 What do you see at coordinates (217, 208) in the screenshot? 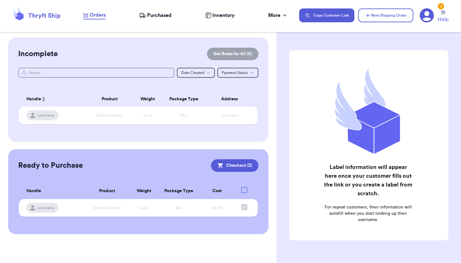
I see `span: $0.00` at bounding box center [217, 208].